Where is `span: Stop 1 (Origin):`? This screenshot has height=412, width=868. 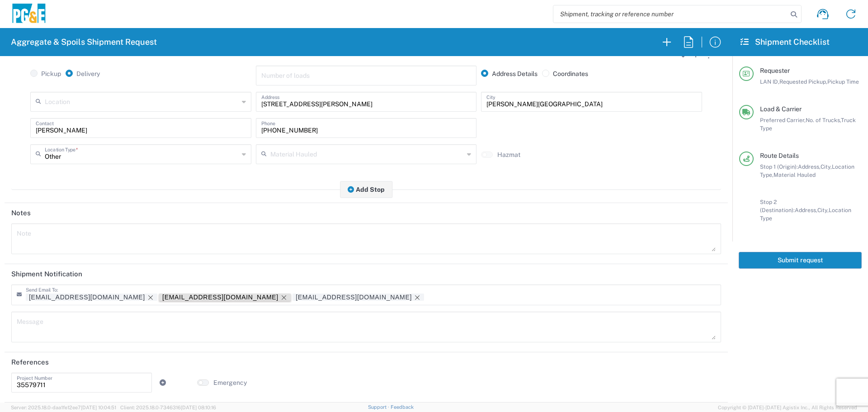
span: Stop 1 (Origin): is located at coordinates (779, 166).